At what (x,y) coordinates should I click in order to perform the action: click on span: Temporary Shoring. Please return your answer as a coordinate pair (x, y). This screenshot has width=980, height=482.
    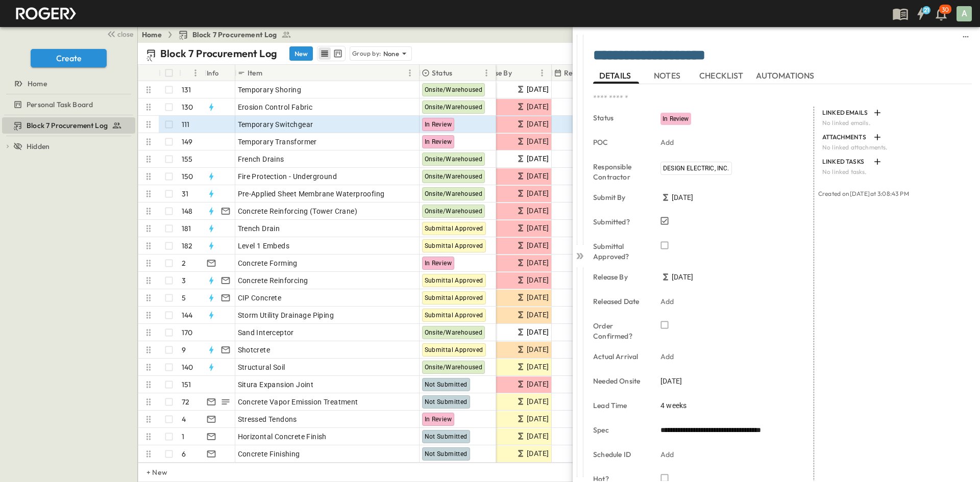
    Looking at the image, I should click on (269, 90).